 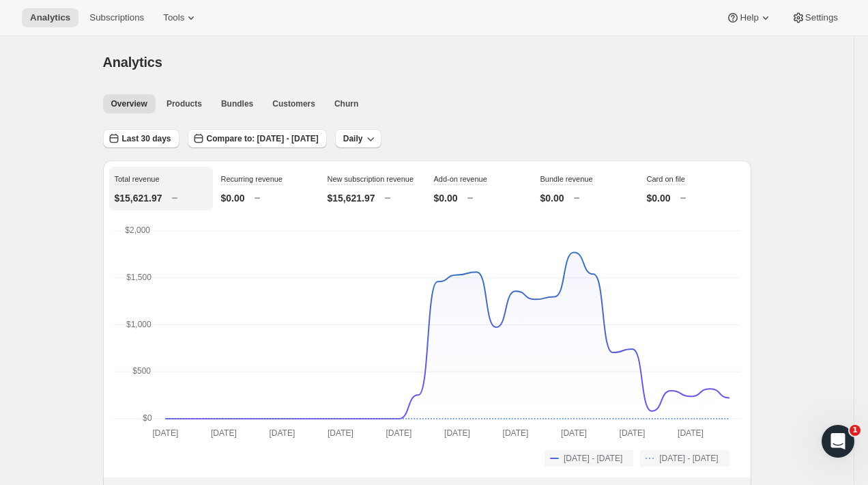 I want to click on span: Bundles, so click(x=237, y=104).